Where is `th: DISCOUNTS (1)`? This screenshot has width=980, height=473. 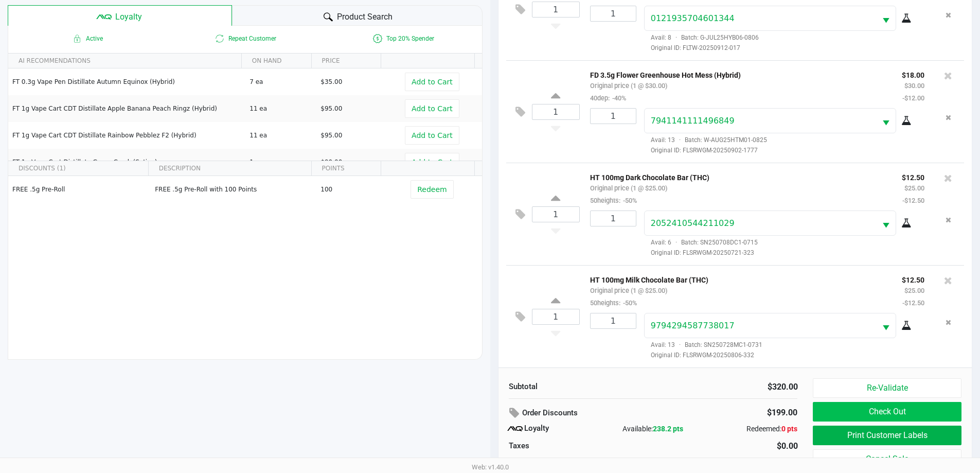 th: DISCOUNTS (1) is located at coordinates (78, 168).